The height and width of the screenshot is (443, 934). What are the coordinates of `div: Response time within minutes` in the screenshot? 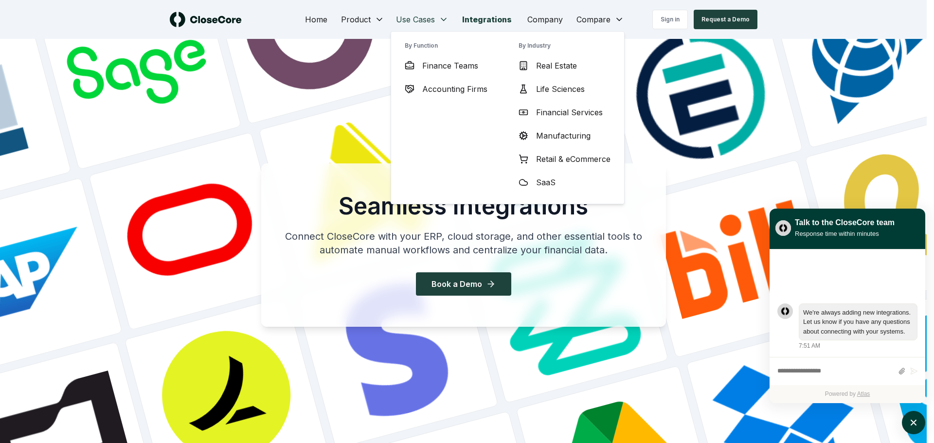 It's located at (845, 234).